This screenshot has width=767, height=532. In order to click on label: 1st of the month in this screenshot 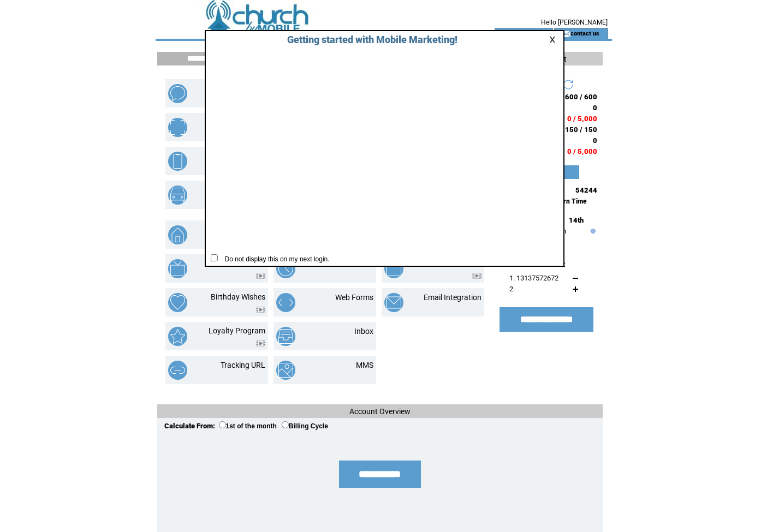, I will do `click(248, 426)`.